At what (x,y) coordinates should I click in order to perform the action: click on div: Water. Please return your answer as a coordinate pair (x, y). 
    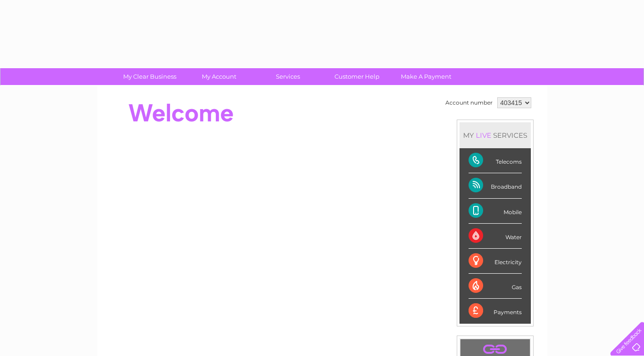
    Looking at the image, I should click on (495, 236).